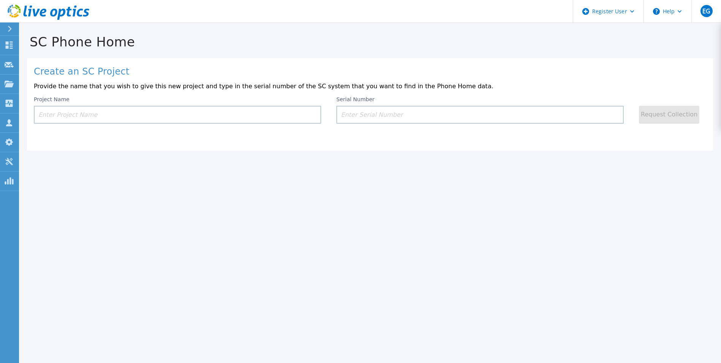 This screenshot has height=363, width=721. What do you see at coordinates (52, 99) in the screenshot?
I see `label: Project Name` at bounding box center [52, 99].